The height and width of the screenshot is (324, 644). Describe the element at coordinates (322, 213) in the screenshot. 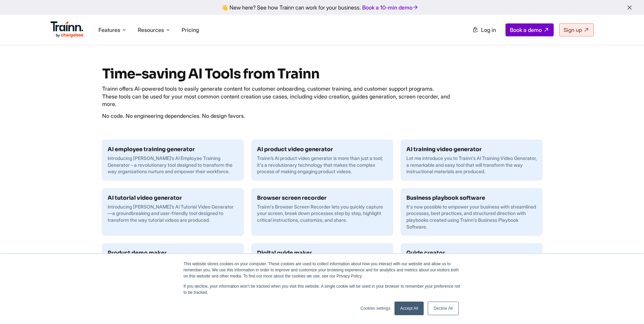

I see `p: Trainn's Browser Screen Recorder lets you quickly capture your screen, break down processes step ...` at that location.